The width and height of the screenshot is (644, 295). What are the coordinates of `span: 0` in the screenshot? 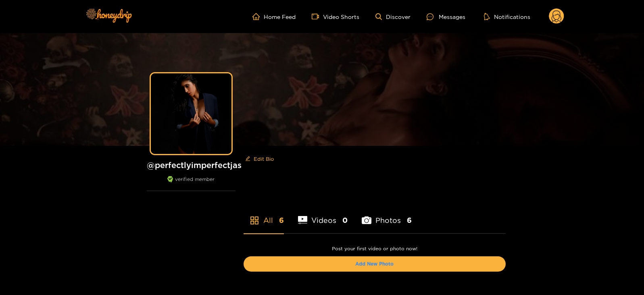 It's located at (345, 220).